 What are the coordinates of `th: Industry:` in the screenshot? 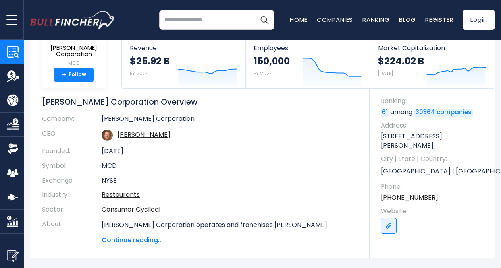 It's located at (72, 195).